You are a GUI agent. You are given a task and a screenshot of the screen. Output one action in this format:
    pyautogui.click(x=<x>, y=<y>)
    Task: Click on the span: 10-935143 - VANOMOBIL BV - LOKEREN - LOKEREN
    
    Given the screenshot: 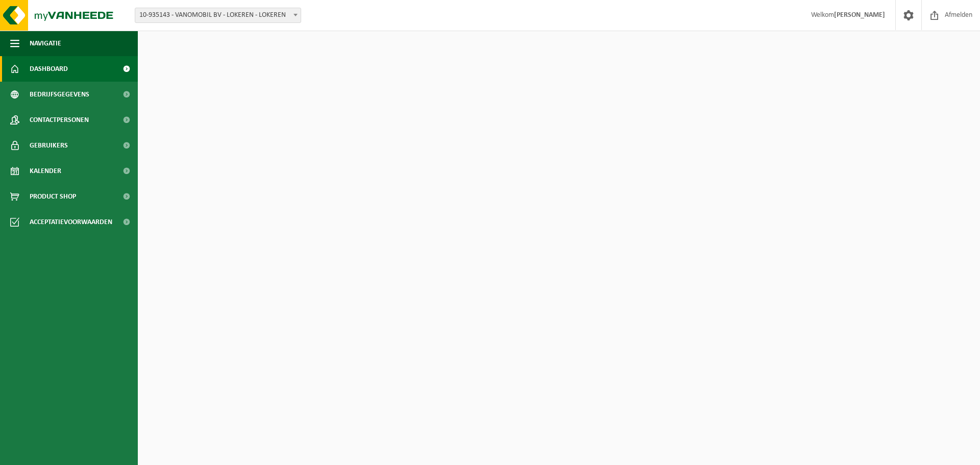 What is the action you would take?
    pyautogui.click(x=218, y=15)
    